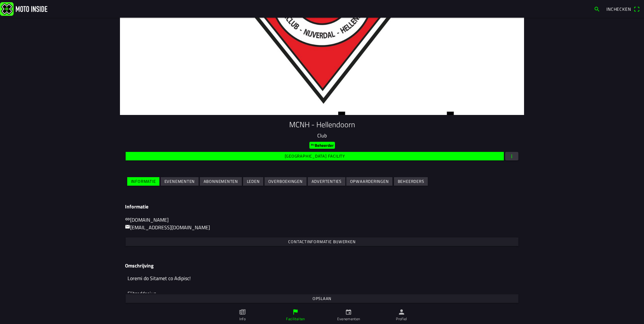 This screenshot has height=324, width=644. I want to click on ion-label: Faciliteiten, so click(295, 319).